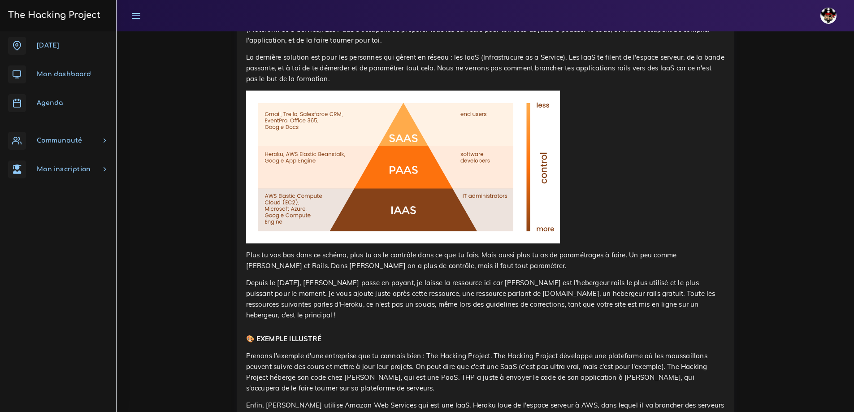 The image size is (854, 412). What do you see at coordinates (284, 338) in the screenshot?
I see `strong: 🎨 EXEMPLE ILLUSTRÉ` at bounding box center [284, 338].